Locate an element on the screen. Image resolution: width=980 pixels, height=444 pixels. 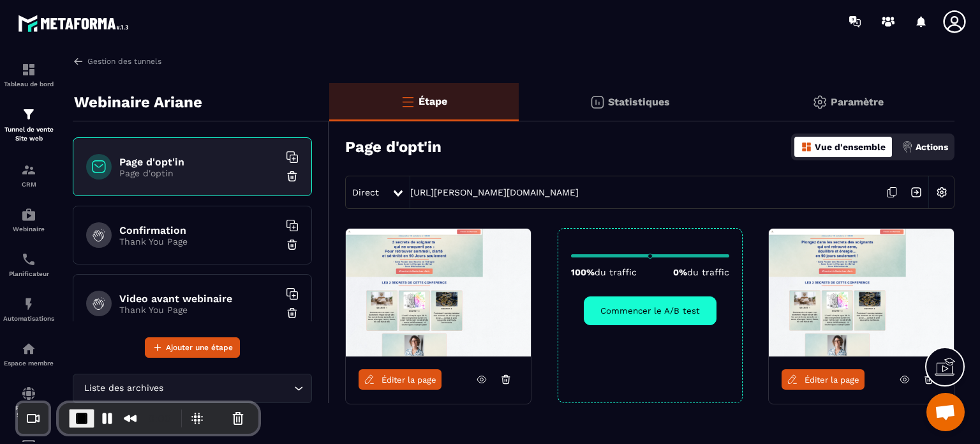
p: Tableau de bord is located at coordinates (29, 84).